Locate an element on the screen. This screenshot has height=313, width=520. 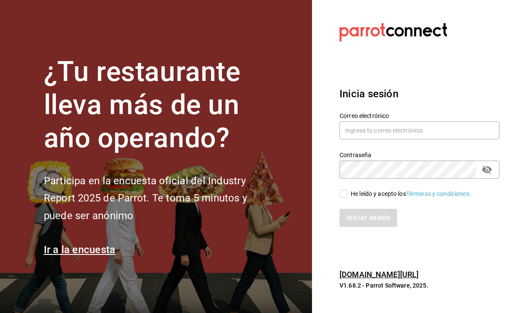
button: passwordField is located at coordinates (487, 169).